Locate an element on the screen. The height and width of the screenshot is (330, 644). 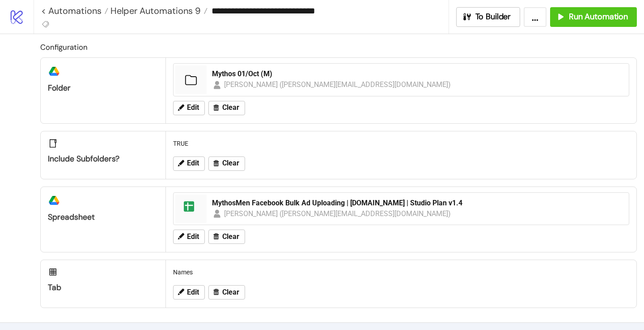
button: Run Automation is located at coordinates (593, 17).